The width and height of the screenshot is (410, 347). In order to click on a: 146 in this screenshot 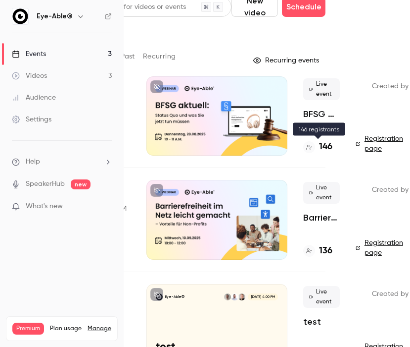, I will do `click(318, 147)`.